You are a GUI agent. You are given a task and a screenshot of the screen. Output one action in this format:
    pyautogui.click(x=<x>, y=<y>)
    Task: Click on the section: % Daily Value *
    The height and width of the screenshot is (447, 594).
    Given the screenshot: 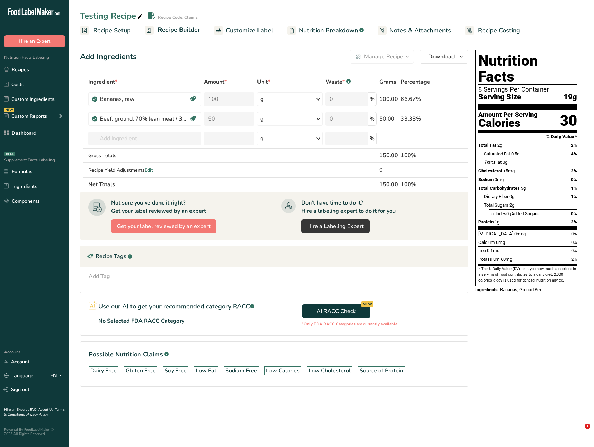 What is the action you would take?
    pyautogui.click(x=528, y=137)
    